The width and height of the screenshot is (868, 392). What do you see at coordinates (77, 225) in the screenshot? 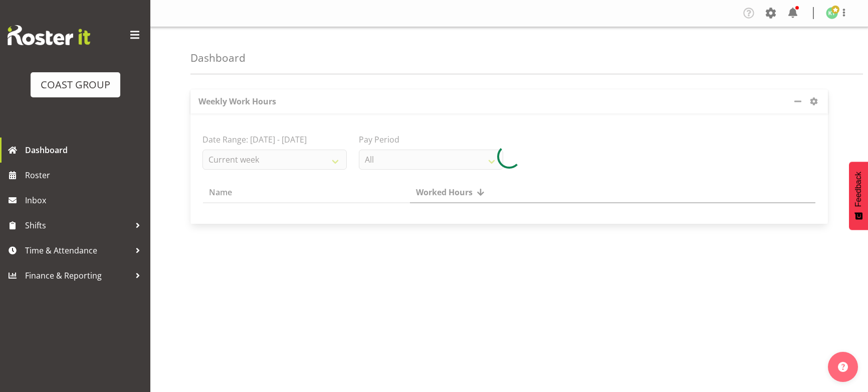
I see `span: Shifts` at bounding box center [77, 225].